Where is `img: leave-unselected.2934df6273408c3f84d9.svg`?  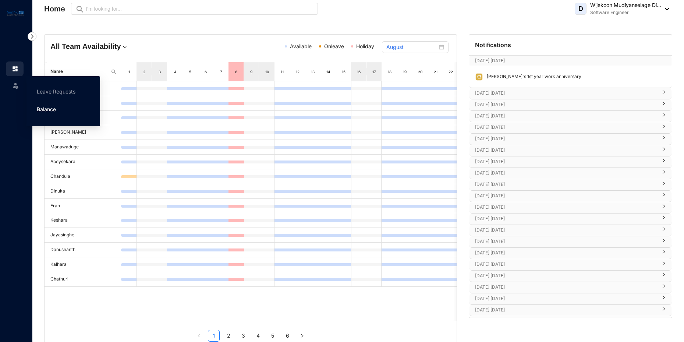
img: leave-unselected.2934df6273408c3f84d9.svg is located at coordinates (15, 85).